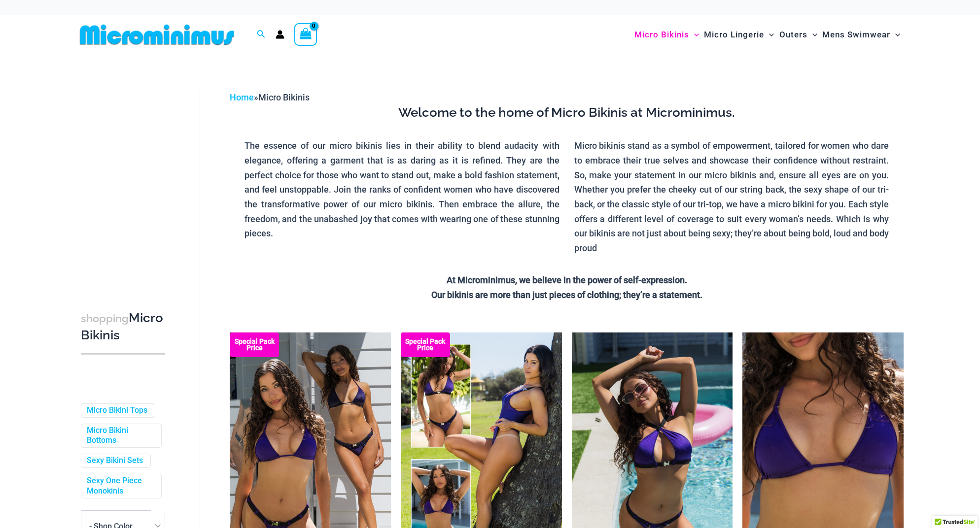  What do you see at coordinates (241, 97) in the screenshot?
I see `a: Home` at bounding box center [241, 97].